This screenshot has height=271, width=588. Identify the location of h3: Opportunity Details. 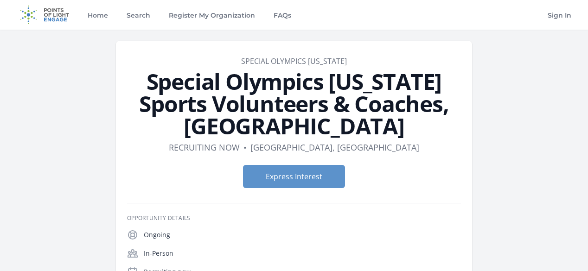
(294, 218).